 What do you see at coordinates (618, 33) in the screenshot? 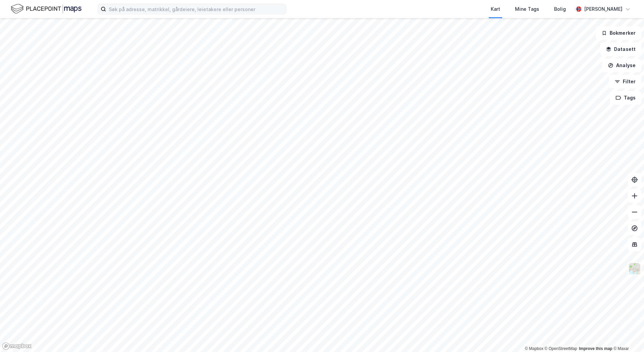
I see `button: Bokmerker` at bounding box center [618, 33].